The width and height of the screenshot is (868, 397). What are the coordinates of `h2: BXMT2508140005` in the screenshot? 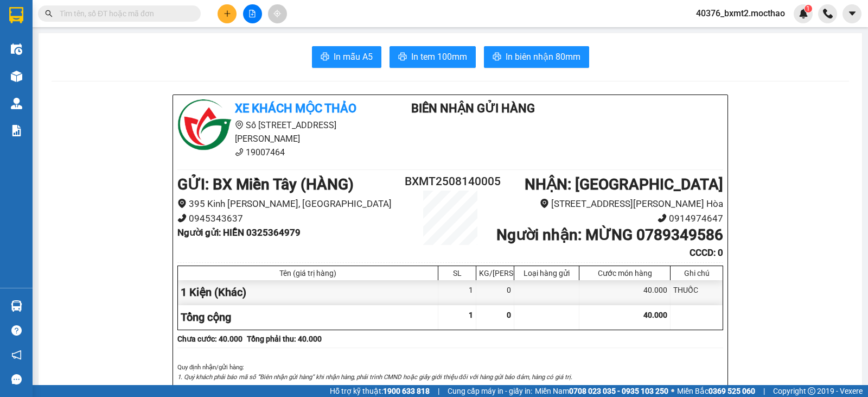 It's located at (450, 181).